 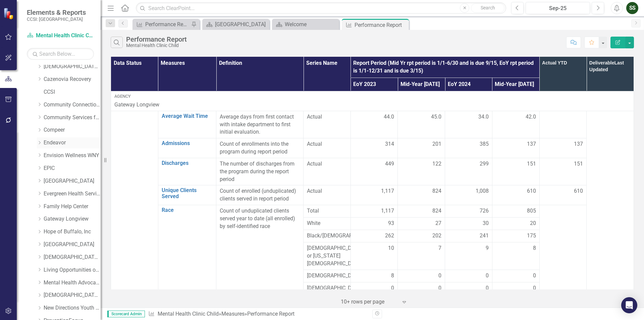 What do you see at coordinates (188, 313) in the screenshot?
I see `a: Mental Health Clinic Child` at bounding box center [188, 313].